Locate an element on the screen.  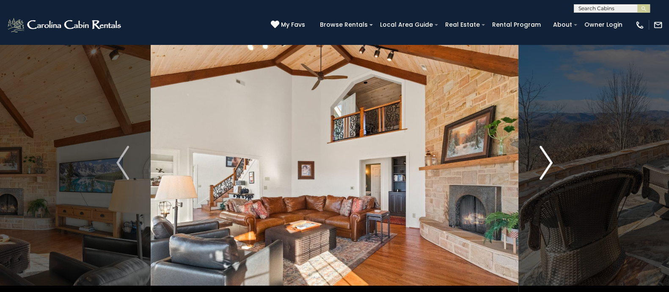
a: Local Area Guide is located at coordinates (406, 25).